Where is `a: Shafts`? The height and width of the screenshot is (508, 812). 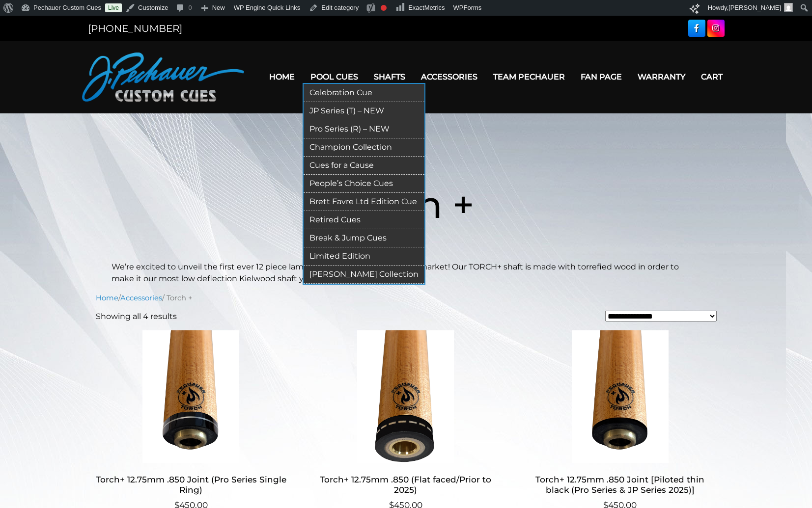 a: Shafts is located at coordinates (390, 76).